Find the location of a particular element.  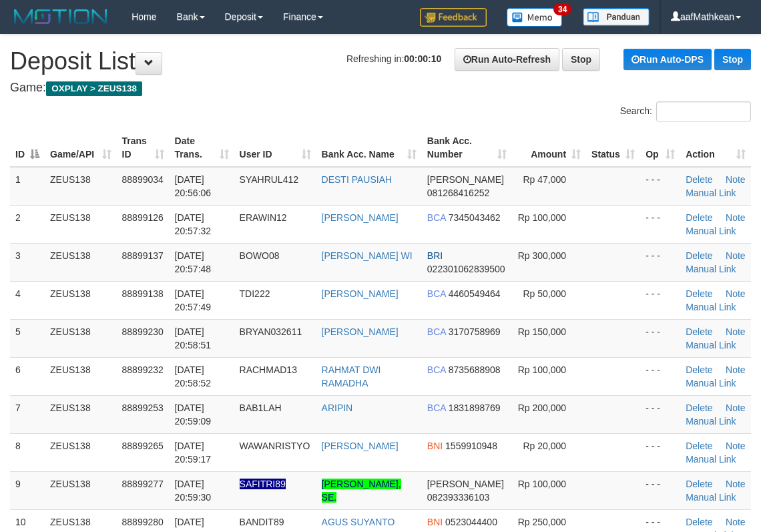

span: 88899232 is located at coordinates (143, 370).